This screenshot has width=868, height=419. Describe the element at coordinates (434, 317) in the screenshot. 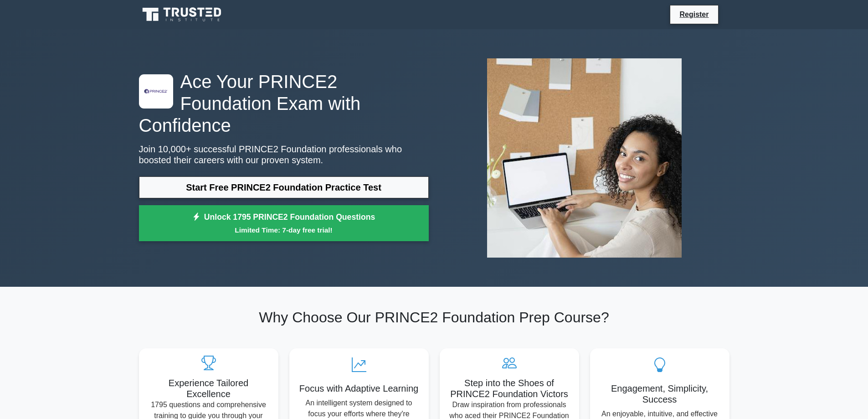

I see `h2: Why Choose Our PRINCE2 Foundation Prep Course?` at that location.